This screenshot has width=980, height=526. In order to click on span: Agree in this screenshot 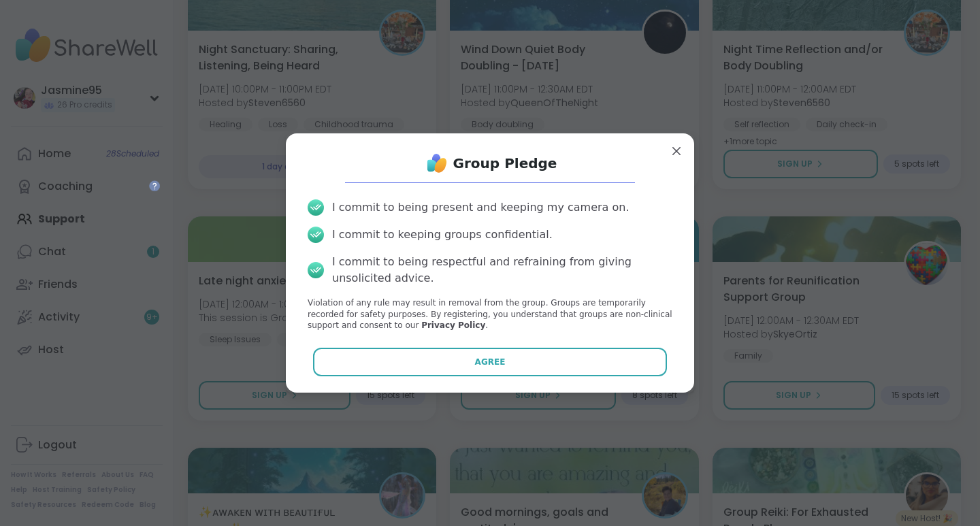, I will do `click(490, 362)`.